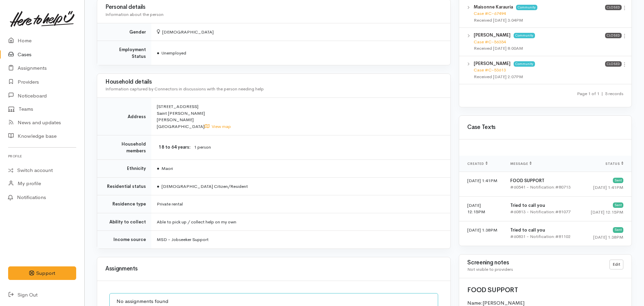 The image size is (644, 306). What do you see at coordinates (534, 263) in the screenshot?
I see `h3: Screening notes` at bounding box center [534, 263].